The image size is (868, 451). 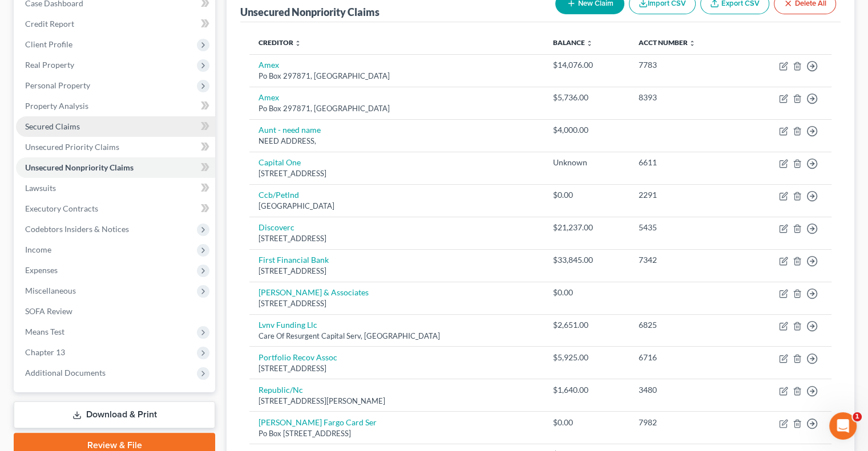 I want to click on div: 3480, so click(x=685, y=390).